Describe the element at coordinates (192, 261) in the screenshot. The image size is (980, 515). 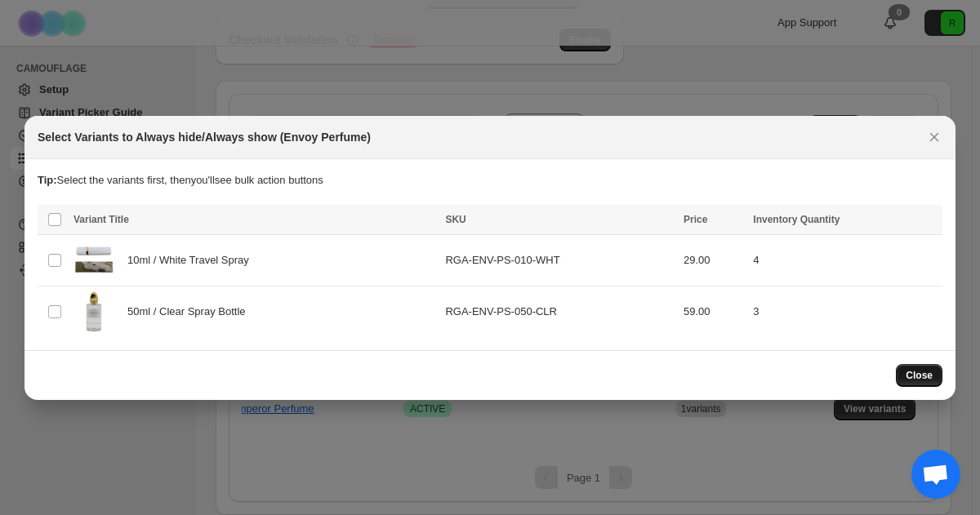
I see `span: 10ml / White Travel Spray` at that location.